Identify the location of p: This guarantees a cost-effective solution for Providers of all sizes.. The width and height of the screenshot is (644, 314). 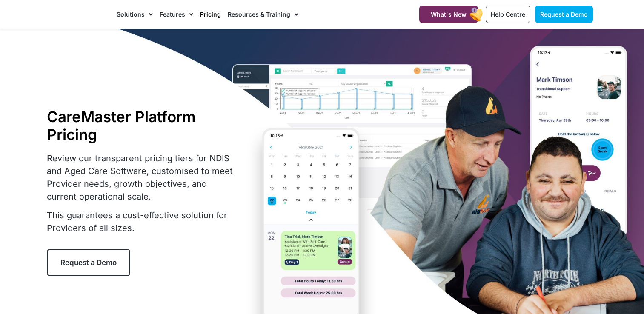
(142, 222).